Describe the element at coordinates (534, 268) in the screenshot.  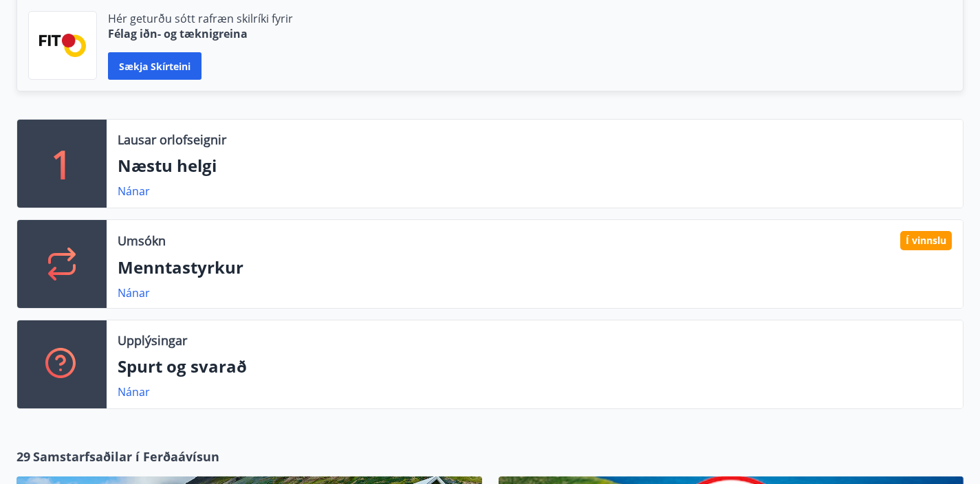
I see `p: Menntastyrkur` at that location.